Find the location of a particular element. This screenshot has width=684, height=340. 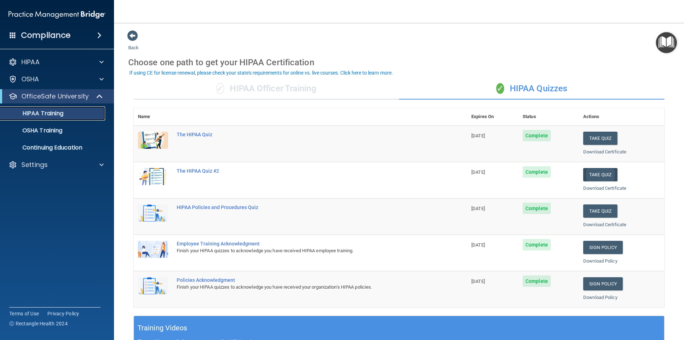

p: HIPAA Training is located at coordinates (34, 113).